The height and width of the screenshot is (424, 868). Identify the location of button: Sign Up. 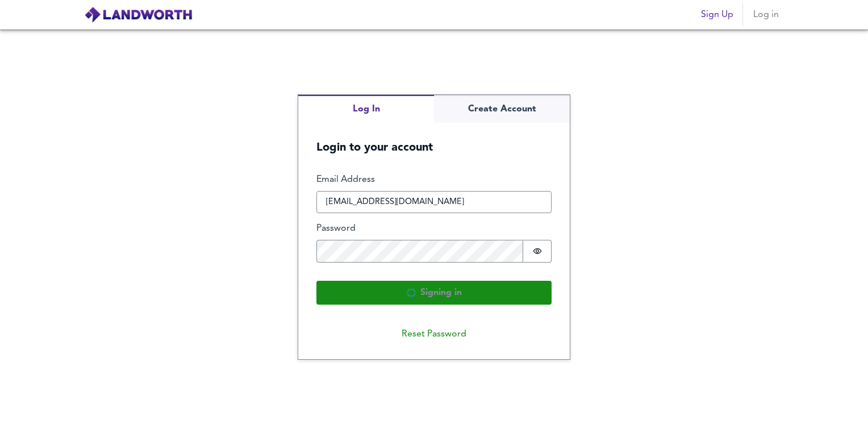
(717, 15).